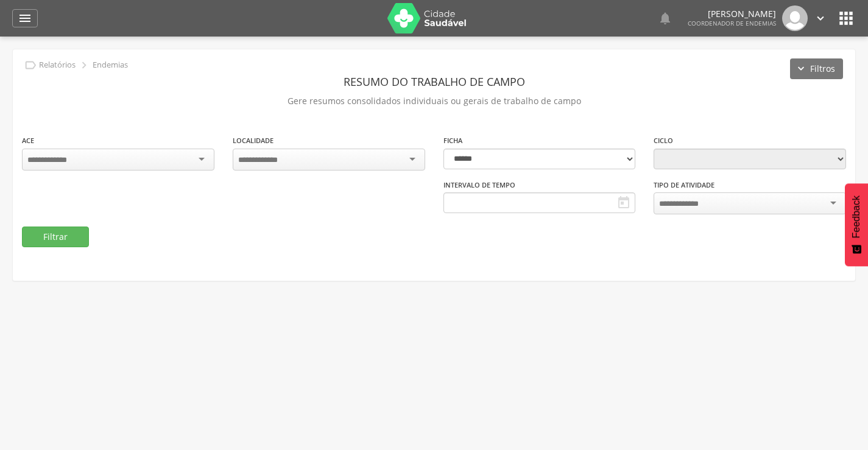 This screenshot has height=450, width=868. I want to click on button: Filtrar, so click(55, 237).